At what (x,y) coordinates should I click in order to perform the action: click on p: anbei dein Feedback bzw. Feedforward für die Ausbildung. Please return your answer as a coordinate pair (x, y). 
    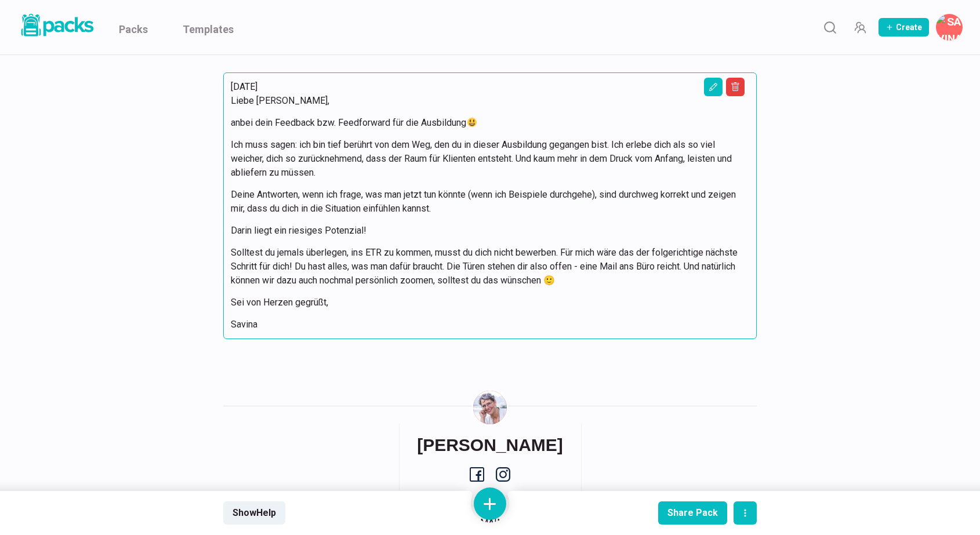
    Looking at the image, I should click on (490, 123).